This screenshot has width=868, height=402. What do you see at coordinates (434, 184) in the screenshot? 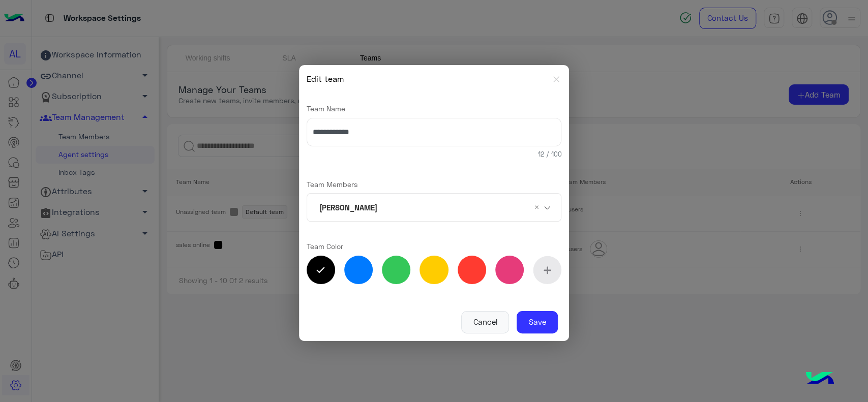
I see `label: Team Members` at bounding box center [434, 184].